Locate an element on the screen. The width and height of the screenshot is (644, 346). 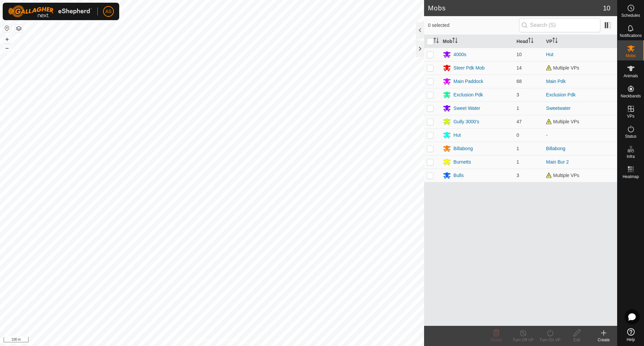
span: 0 is located at coordinates (518, 135).